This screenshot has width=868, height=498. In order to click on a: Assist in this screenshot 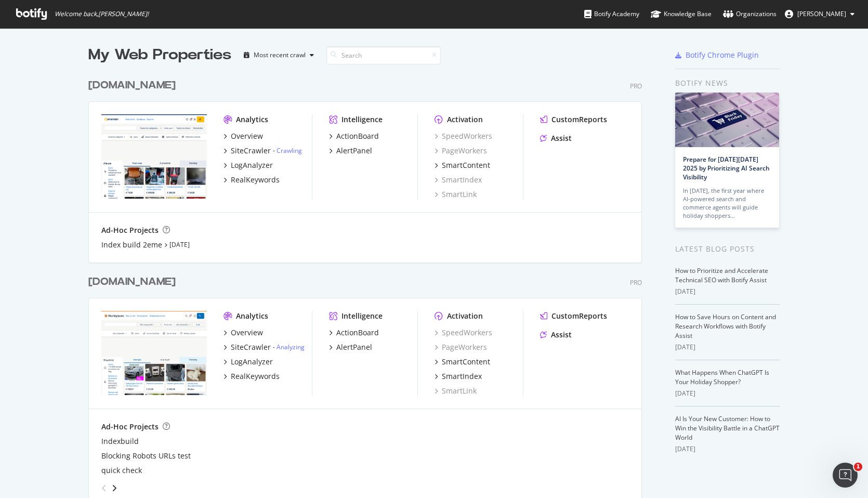, I will do `click(556, 335)`.